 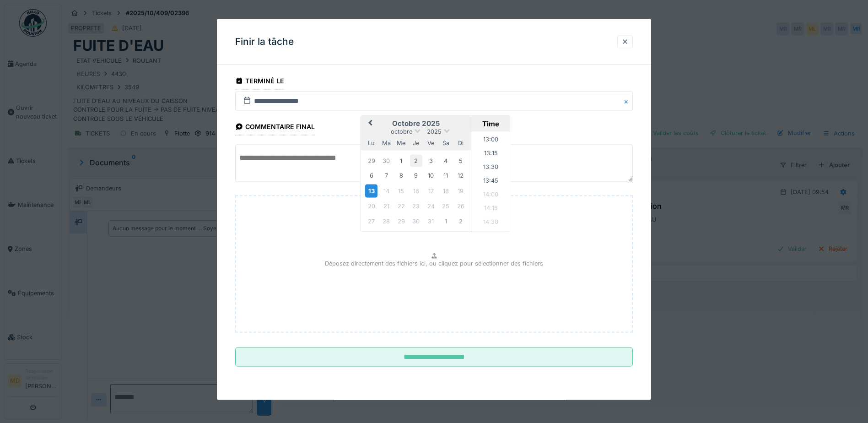 What do you see at coordinates (460, 160) in the screenshot?
I see `div: Choose dimanche 5 octobre 2025` at bounding box center [460, 160].